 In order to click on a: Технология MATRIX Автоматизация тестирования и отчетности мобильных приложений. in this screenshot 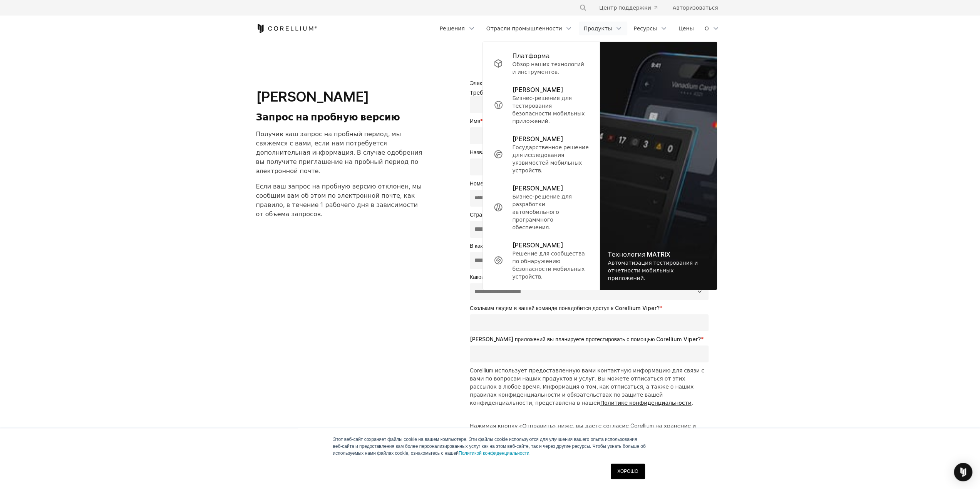, I will do `click(659, 166)`.